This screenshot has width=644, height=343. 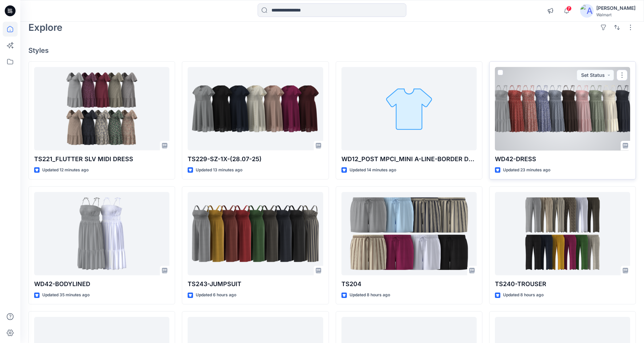 What do you see at coordinates (563, 284) in the screenshot?
I see `p: TS240-TROUSER` at bounding box center [563, 284].